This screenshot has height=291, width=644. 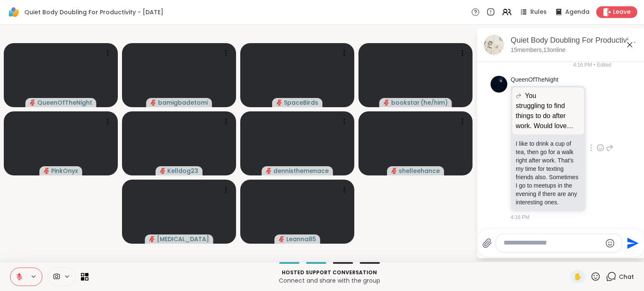 What do you see at coordinates (538, 12) in the screenshot?
I see `span: Rules` at bounding box center [538, 12].